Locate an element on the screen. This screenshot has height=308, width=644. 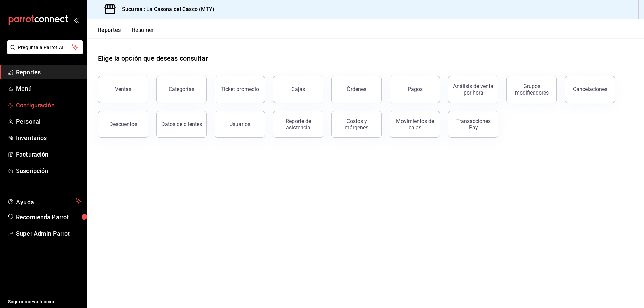
span: Reportes is located at coordinates (49, 72).